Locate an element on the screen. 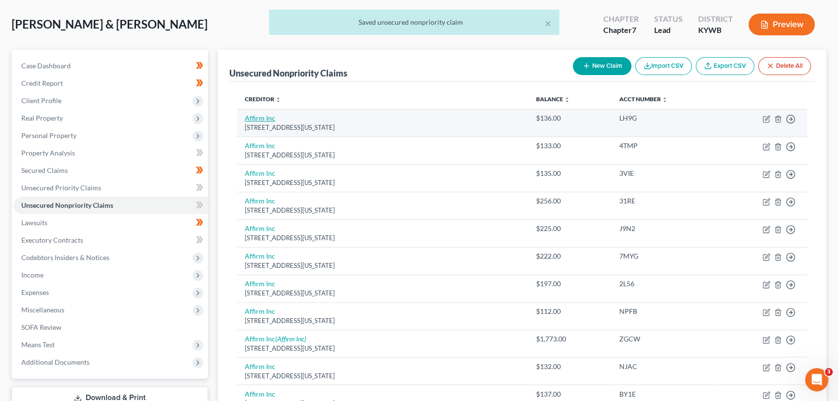 Image resolution: width=838 pixels, height=401 pixels. a: SOFA Review is located at coordinates (111, 327).